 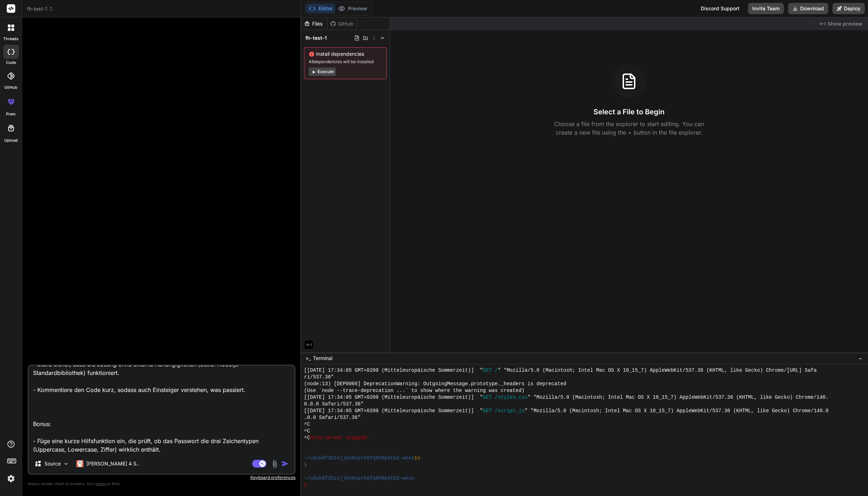 I want to click on div: Files, so click(x=314, y=24).